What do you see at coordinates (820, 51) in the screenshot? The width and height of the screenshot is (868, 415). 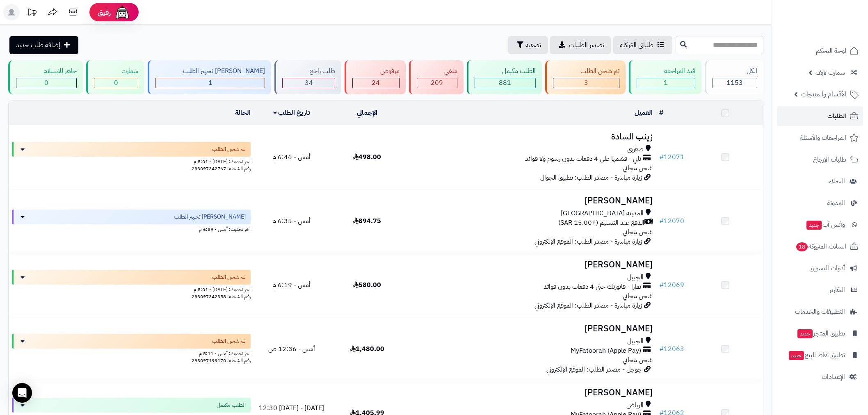 I see `a: لوحة التحكم` at bounding box center [820, 51].